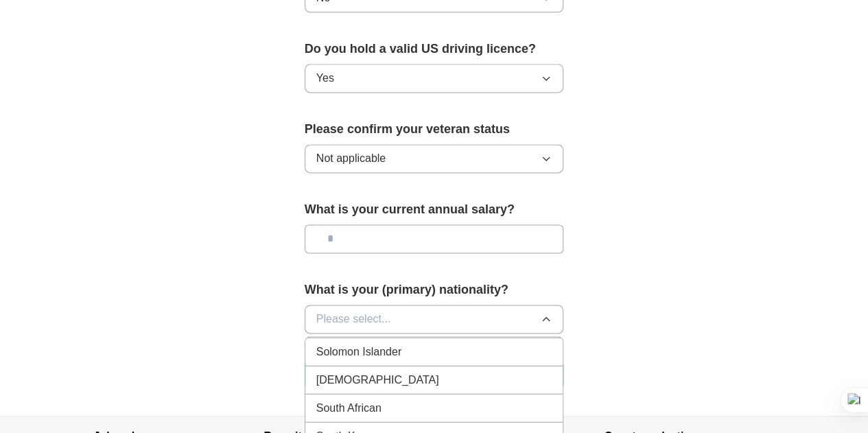 The image size is (868, 433). Describe the element at coordinates (435, 319) in the screenshot. I see `button: Please select...` at that location.